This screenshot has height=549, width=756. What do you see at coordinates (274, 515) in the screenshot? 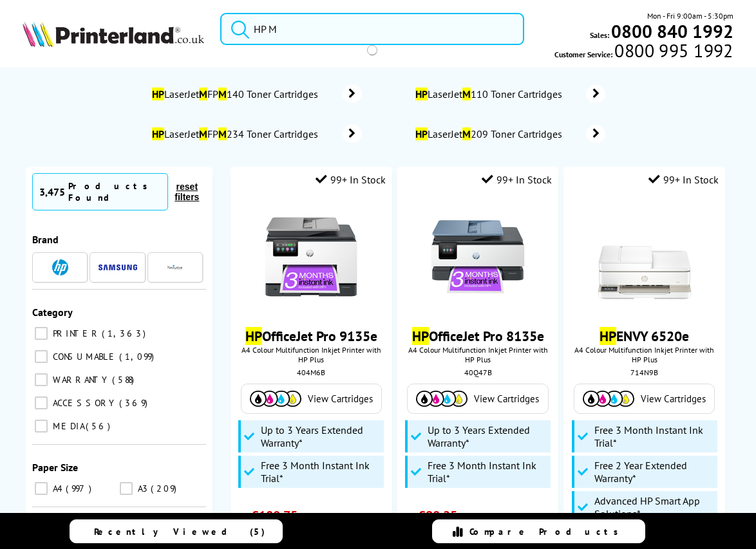
I see `span: £180.75` at bounding box center [274, 515].